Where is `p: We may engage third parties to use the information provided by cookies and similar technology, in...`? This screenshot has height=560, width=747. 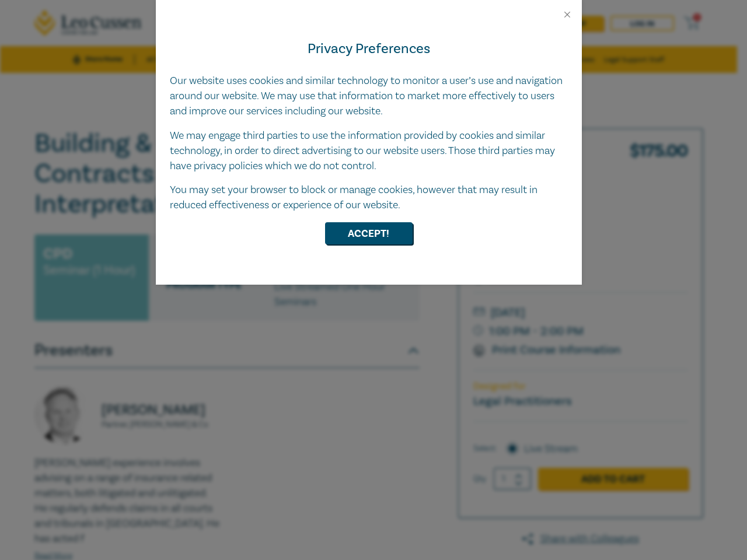 p: We may engage third parties to use the information provided by cookies and similar technology, in... is located at coordinates (369, 151).